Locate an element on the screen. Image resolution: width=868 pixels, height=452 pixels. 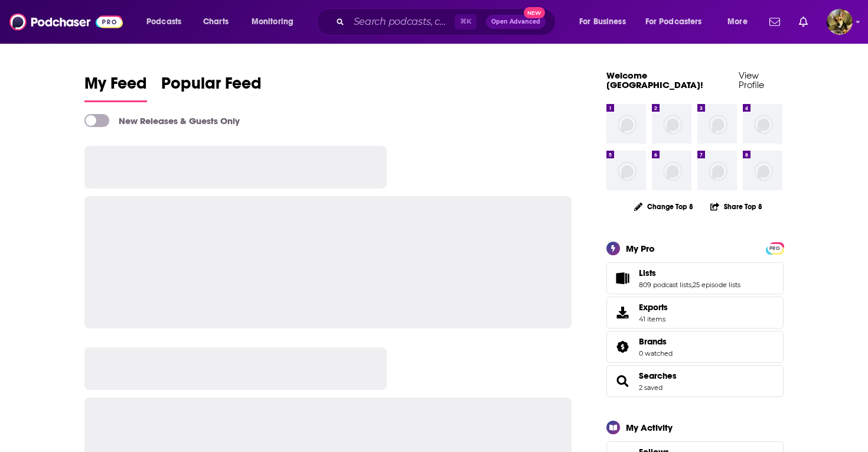
span: For Podcasters is located at coordinates (674, 22).